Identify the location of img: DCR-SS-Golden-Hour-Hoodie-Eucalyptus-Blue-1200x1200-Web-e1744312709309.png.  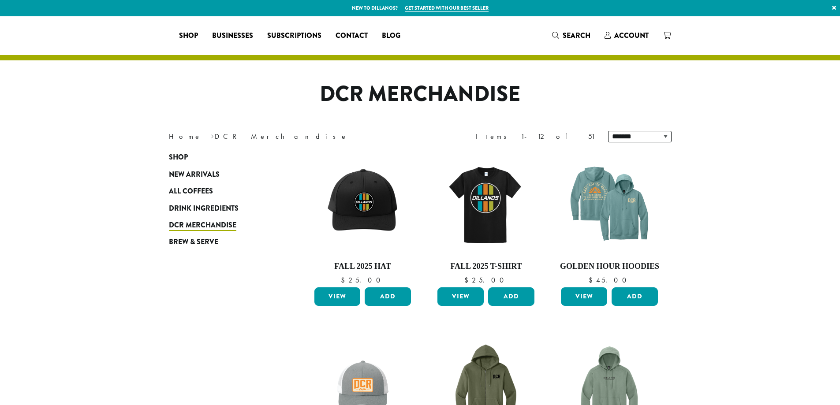
(609, 204).